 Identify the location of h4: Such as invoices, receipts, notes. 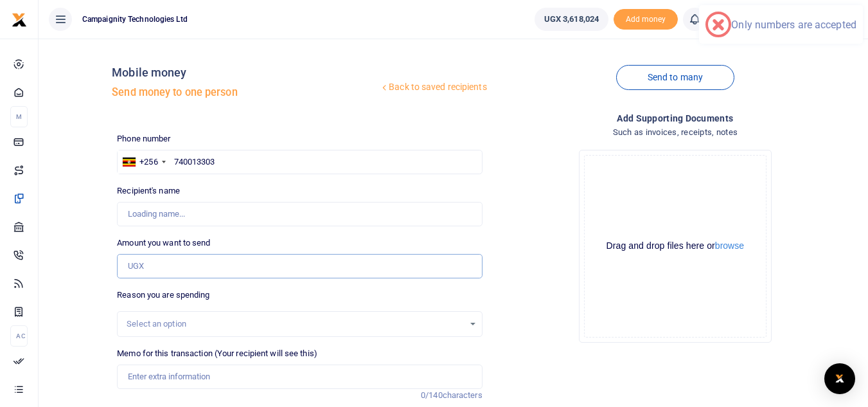
(675, 133).